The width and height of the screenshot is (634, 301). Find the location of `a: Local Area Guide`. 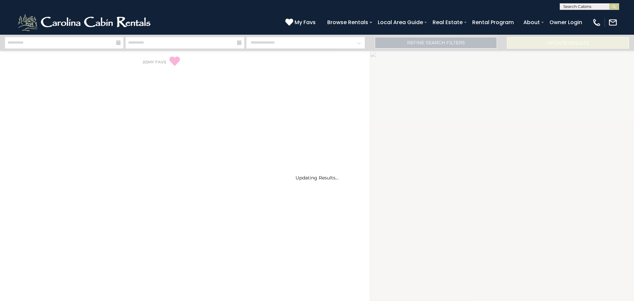

a: Local Area Guide is located at coordinates (400, 22).